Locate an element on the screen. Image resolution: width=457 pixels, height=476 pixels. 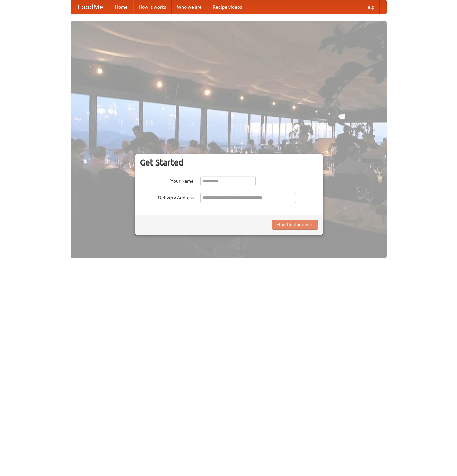
h3: Get Started is located at coordinates (229, 162).